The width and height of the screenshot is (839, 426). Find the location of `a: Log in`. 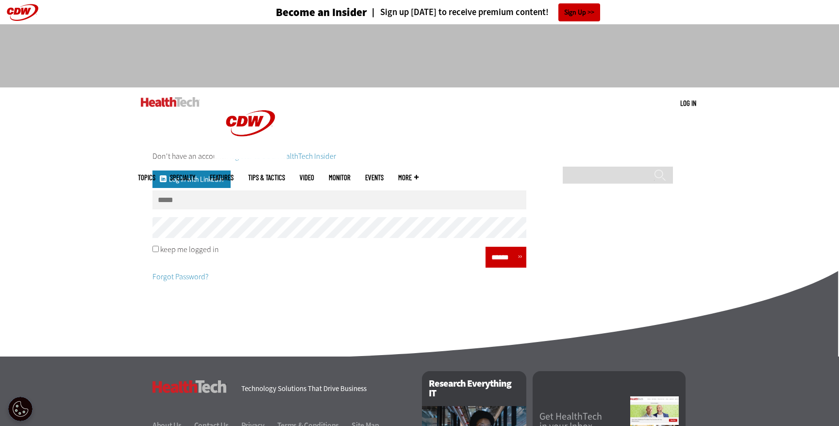

a: Log in is located at coordinates (688, 103).